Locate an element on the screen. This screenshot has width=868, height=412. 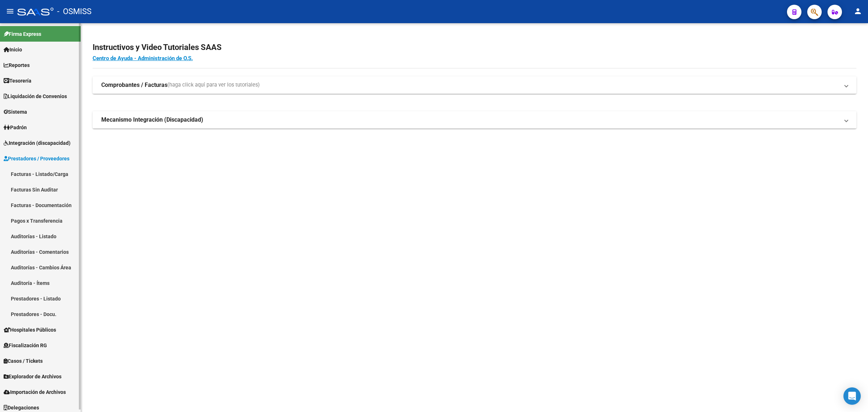
span: Casos / Tickets is located at coordinates (23, 361).